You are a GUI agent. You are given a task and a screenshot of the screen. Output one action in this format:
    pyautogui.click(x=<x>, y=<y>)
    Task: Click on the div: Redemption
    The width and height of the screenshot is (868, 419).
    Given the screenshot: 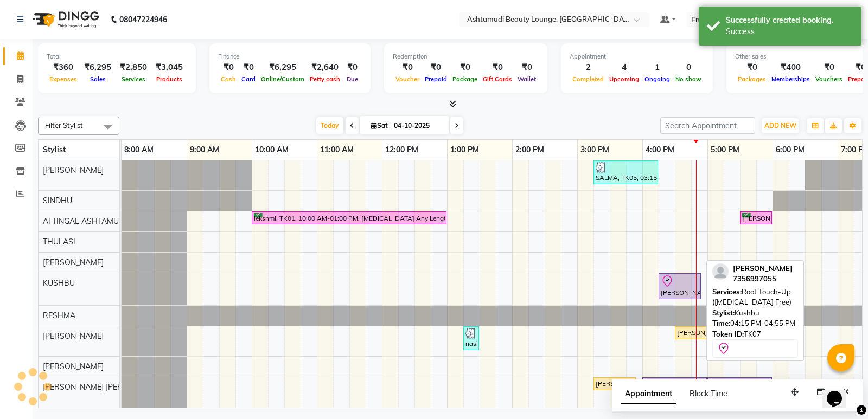 What is the action you would take?
    pyautogui.click(x=465, y=56)
    